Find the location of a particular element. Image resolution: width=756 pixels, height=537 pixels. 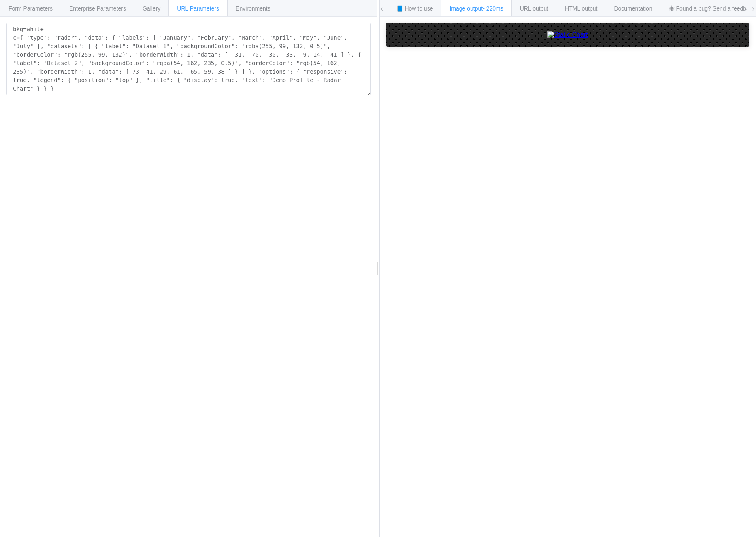

span: Form Parameters is located at coordinates (31, 9).